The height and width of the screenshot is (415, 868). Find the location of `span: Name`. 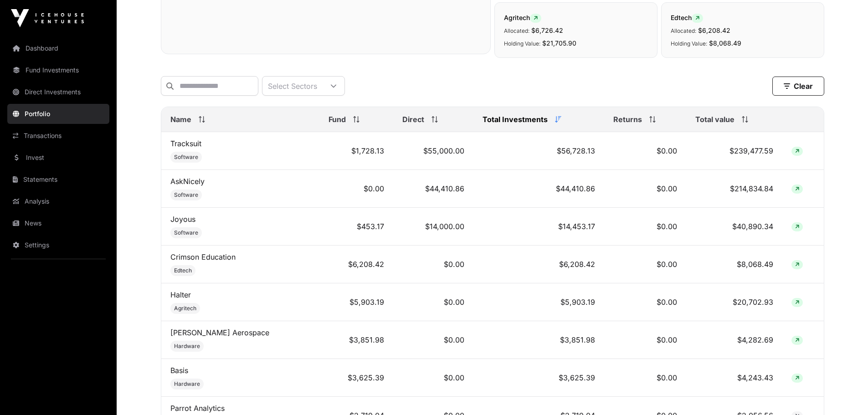

span: Name is located at coordinates (181, 119).